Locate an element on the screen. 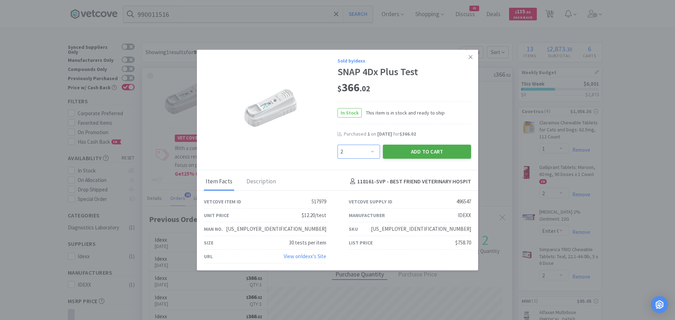 The width and height of the screenshot is (675, 320). div: Size is located at coordinates (209, 243).